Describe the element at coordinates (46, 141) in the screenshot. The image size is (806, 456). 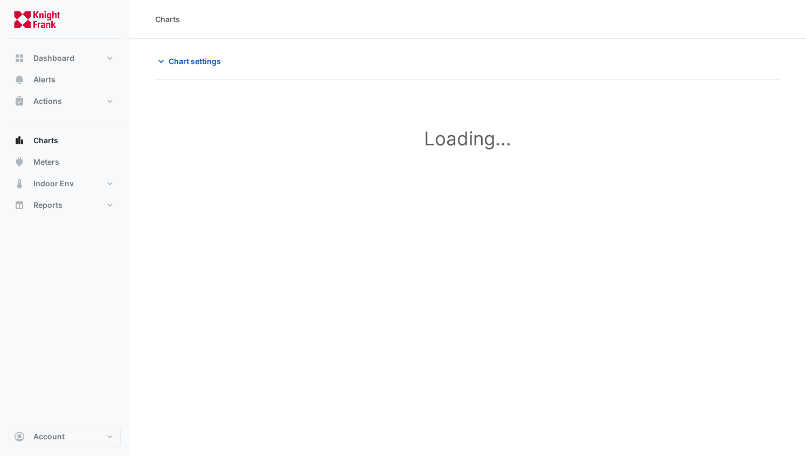
I see `span: Charts` at that location.